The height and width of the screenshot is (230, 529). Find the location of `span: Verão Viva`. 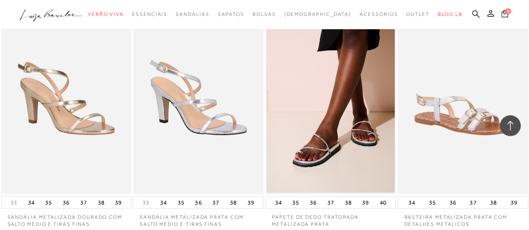

span: Verão Viva is located at coordinates (106, 14).